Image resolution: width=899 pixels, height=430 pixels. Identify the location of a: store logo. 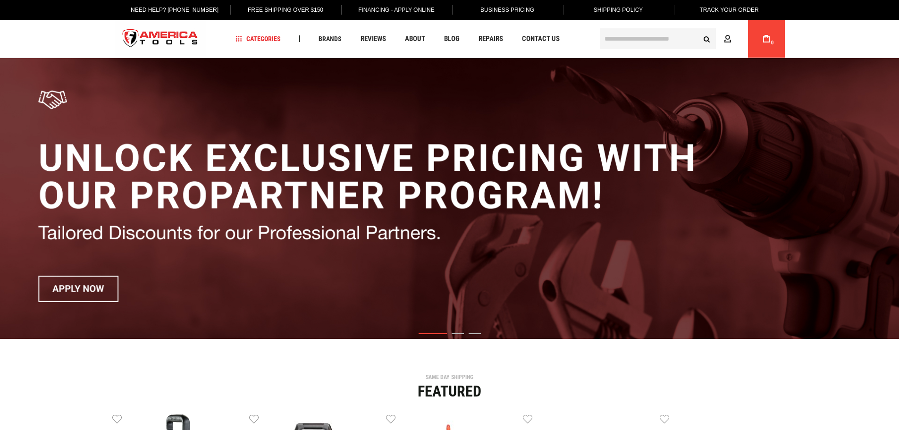
(161, 39).